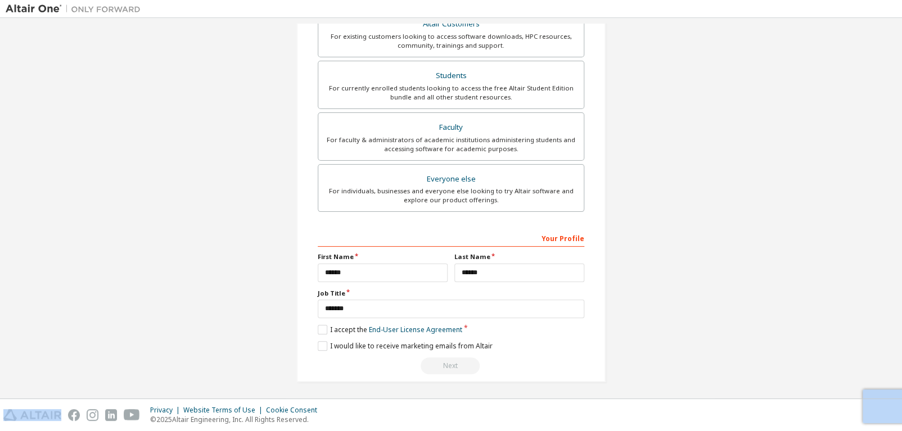  I want to click on label: Last Name, so click(519, 257).